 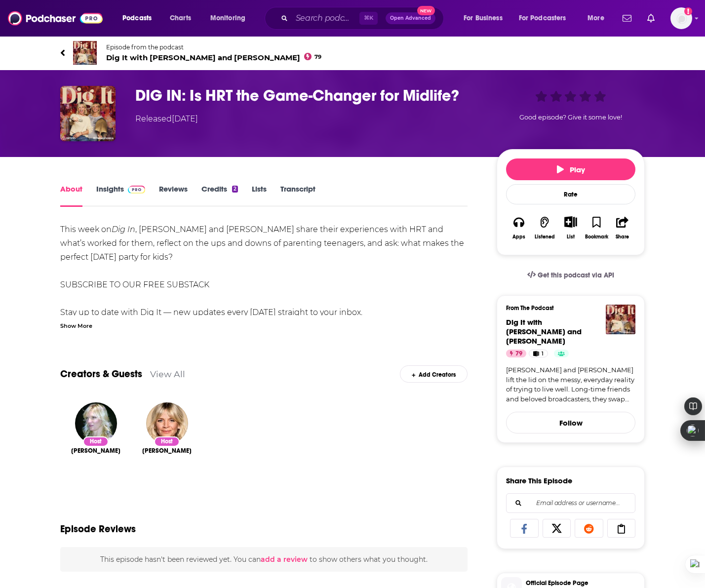 What do you see at coordinates (542, 354) in the screenshot?
I see `span: 1` at bounding box center [542, 354].